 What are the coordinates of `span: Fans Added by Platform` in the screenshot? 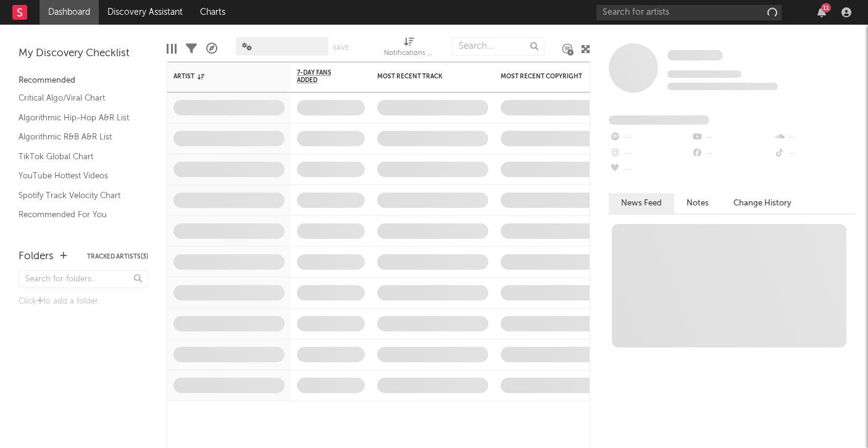 It's located at (659, 120).